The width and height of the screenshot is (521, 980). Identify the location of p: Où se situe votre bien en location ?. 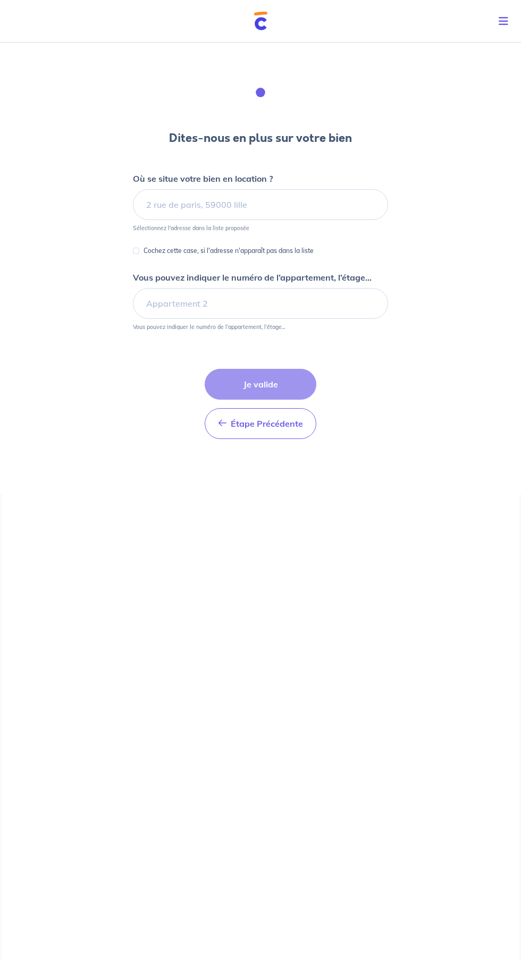
(203, 179).